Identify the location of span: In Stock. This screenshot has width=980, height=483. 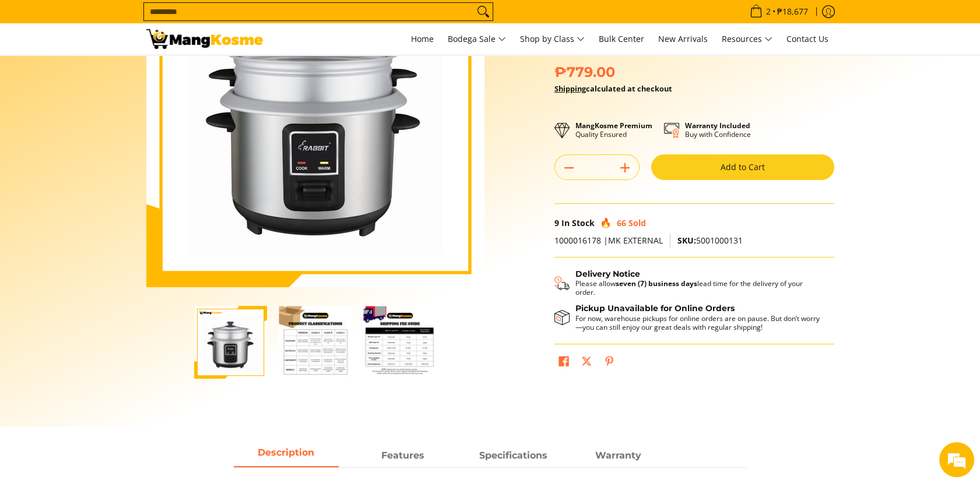
(578, 223).